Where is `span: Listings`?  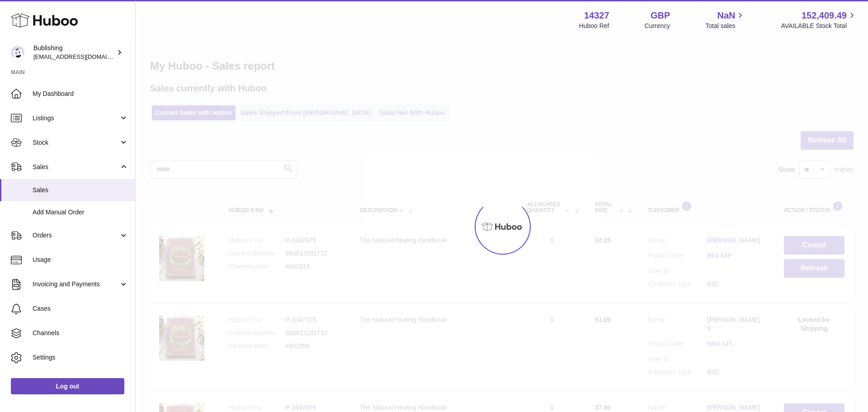 span: Listings is located at coordinates (75, 118).